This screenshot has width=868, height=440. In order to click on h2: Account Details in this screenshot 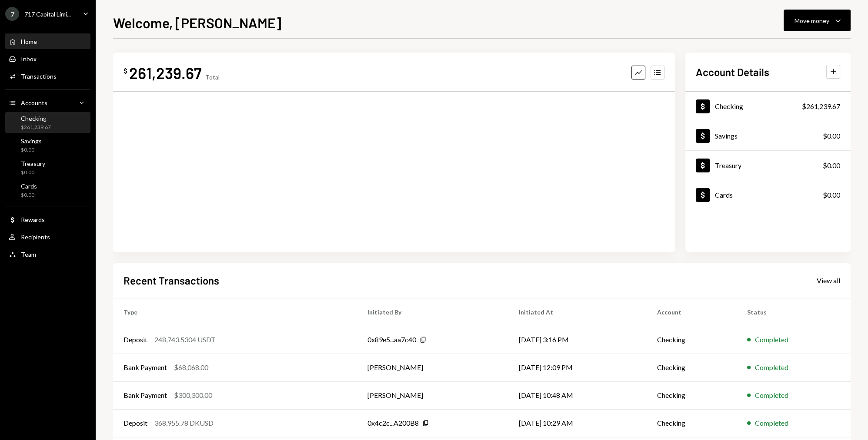, I will do `click(732, 71)`.